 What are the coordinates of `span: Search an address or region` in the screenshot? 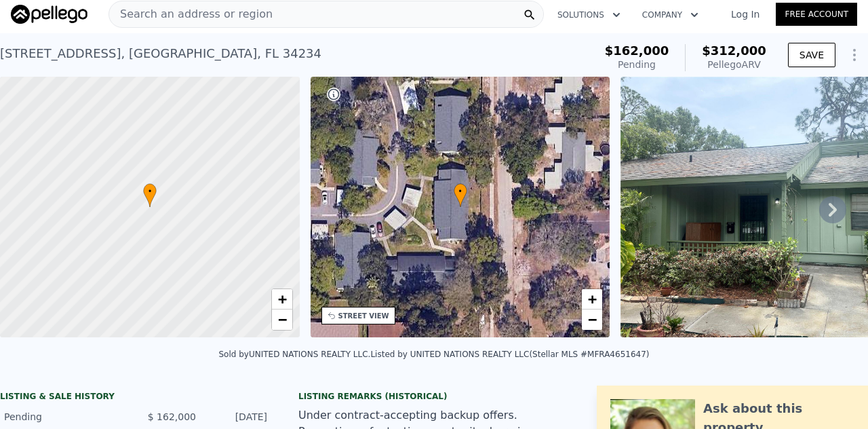 It's located at (190, 14).